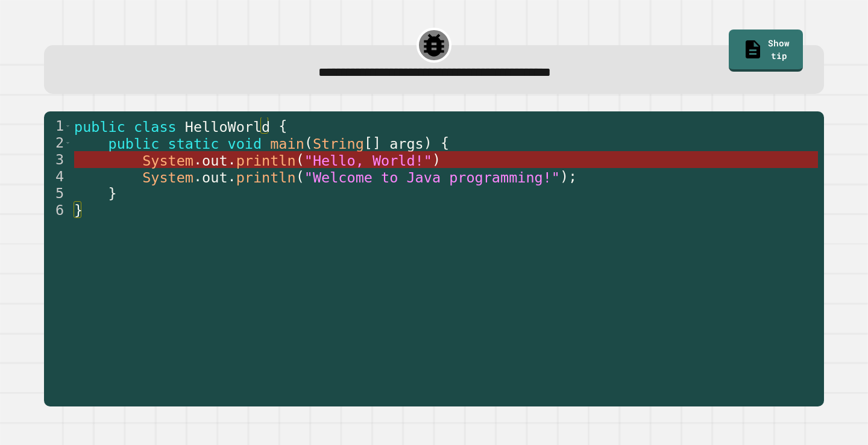 Image resolution: width=868 pixels, height=445 pixels. Describe the element at coordinates (338, 144) in the screenshot. I see `span: String` at that location.